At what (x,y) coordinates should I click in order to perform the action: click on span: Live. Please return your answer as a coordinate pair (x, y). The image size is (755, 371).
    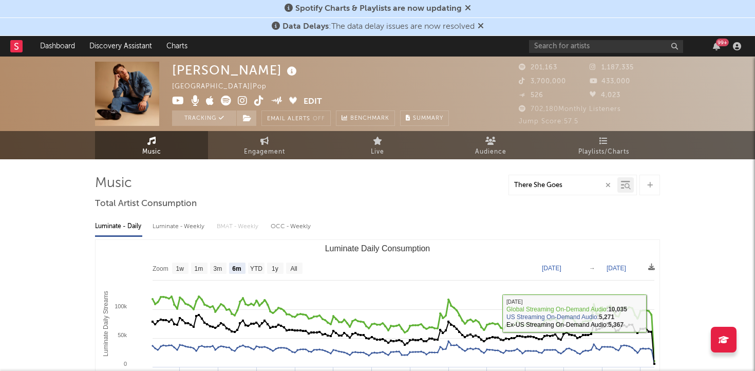
    Looking at the image, I should click on (377, 152).